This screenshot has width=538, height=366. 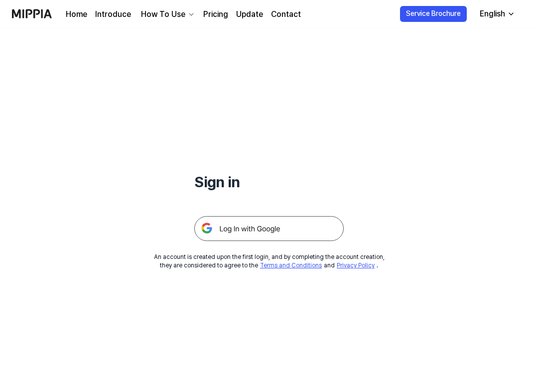 What do you see at coordinates (167, 14) in the screenshot?
I see `button: How To Use` at bounding box center [167, 14].